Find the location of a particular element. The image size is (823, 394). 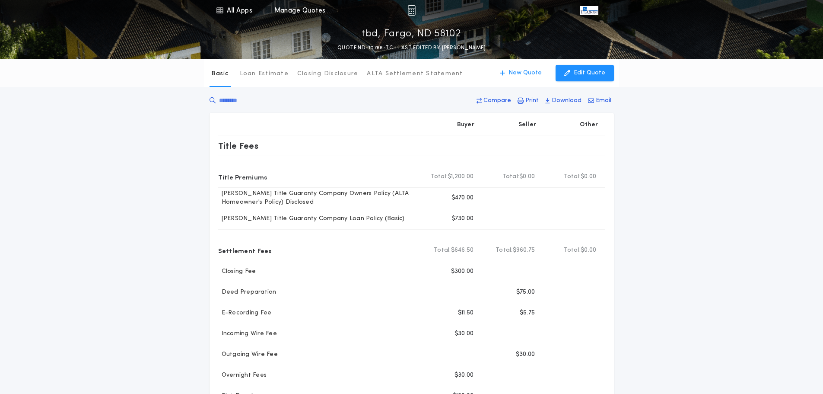

p: E-Recording Fee is located at coordinates (245, 313).